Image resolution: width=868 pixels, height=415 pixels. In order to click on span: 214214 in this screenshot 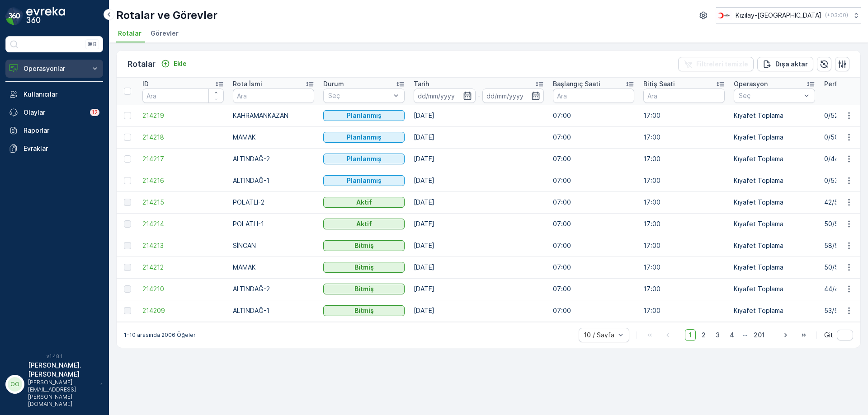, I will do `click(183, 224)`.